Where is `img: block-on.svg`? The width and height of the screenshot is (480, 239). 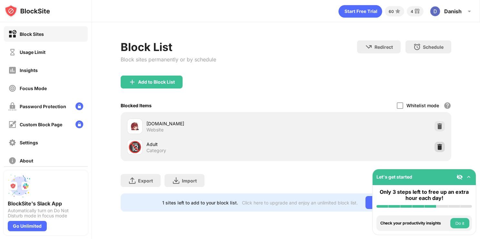 img: block-on.svg is located at coordinates (12, 34).